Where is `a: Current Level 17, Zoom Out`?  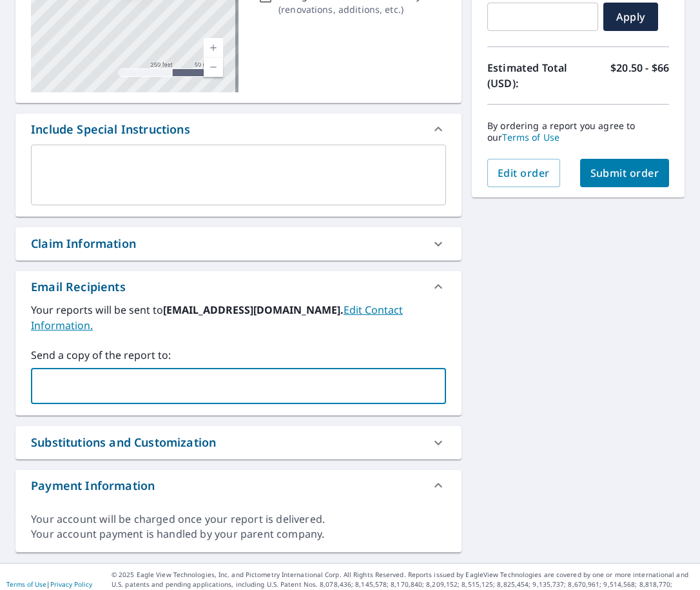 a: Current Level 17, Zoom Out is located at coordinates (214, 67).